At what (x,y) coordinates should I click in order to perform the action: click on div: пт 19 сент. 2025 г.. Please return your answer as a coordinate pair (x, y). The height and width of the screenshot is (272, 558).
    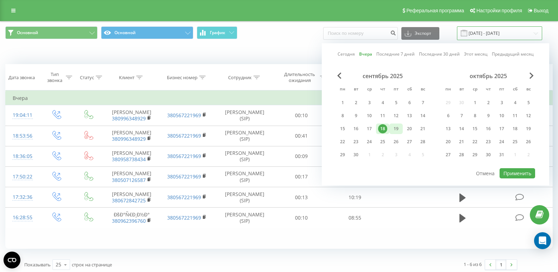
    Looking at the image, I should click on (396, 129).